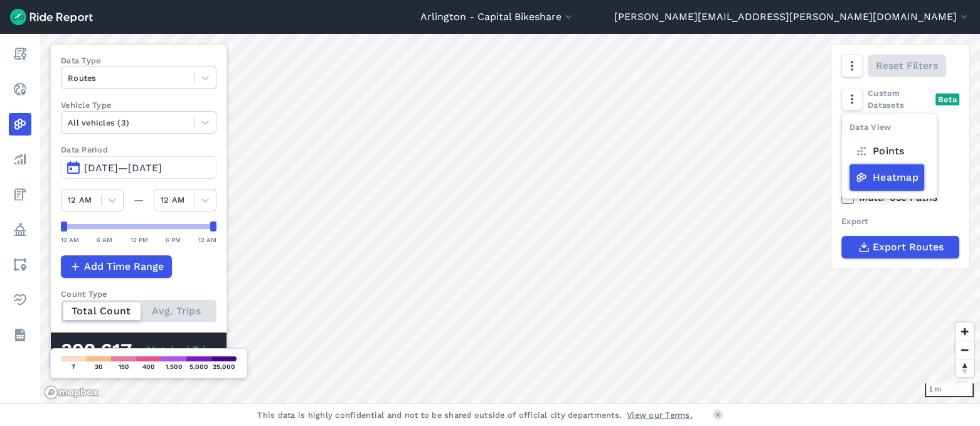  What do you see at coordinates (20, 230) in the screenshot?
I see `a: Policy` at bounding box center [20, 230].